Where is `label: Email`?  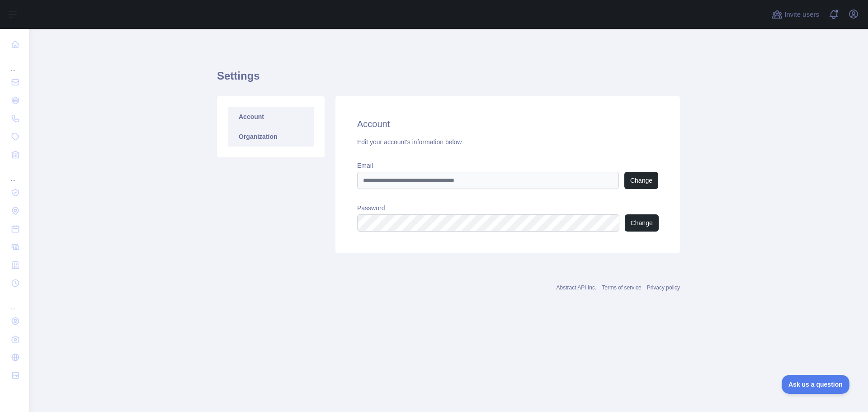
label: Email is located at coordinates (508, 165).